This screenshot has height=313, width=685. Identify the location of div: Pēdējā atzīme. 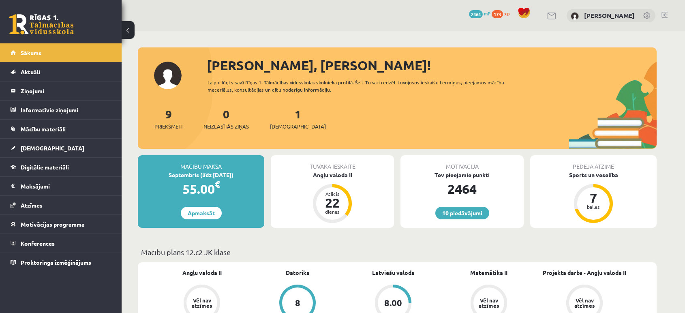
(593, 163).